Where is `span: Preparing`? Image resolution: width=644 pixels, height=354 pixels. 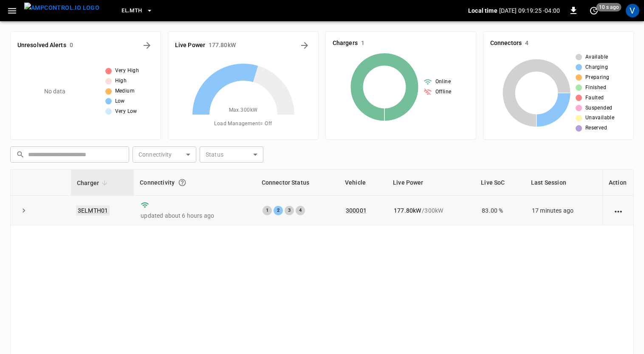 span: Preparing is located at coordinates (597, 78).